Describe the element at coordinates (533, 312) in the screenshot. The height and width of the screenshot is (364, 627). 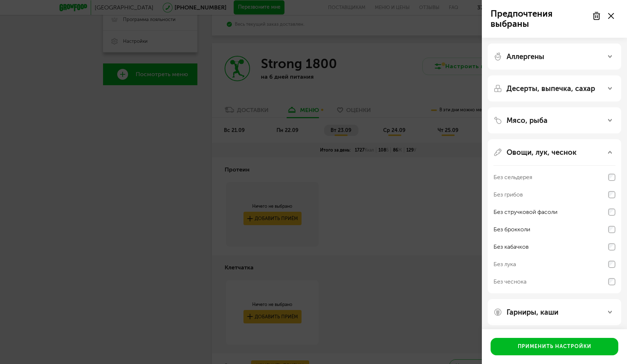
I see `p: Гарниры, каши` at that location.